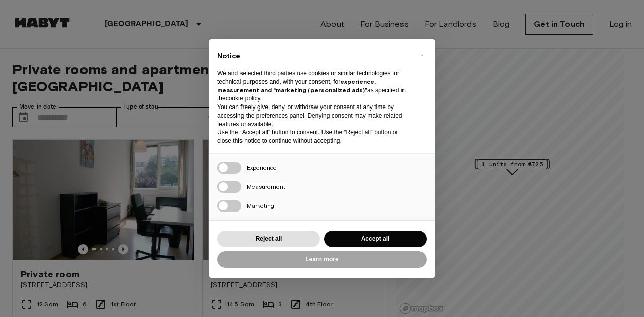 Image resolution: width=644 pixels, height=317 pixels. Describe the element at coordinates (313, 137) in the screenshot. I see `p: Use the “Accept all” button to consent. Use the “Reject all” button or close this notice to conti...` at that location.